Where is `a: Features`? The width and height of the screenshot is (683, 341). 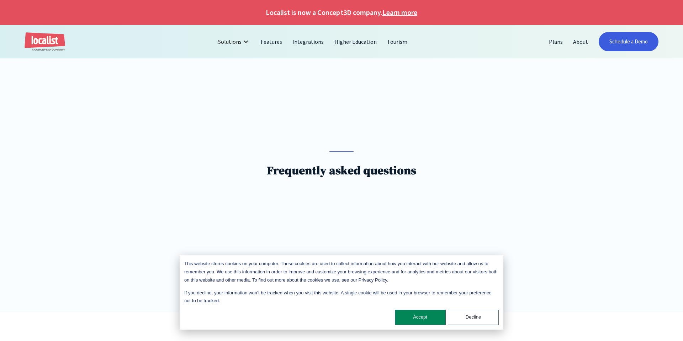
a: Features is located at coordinates (271, 42).